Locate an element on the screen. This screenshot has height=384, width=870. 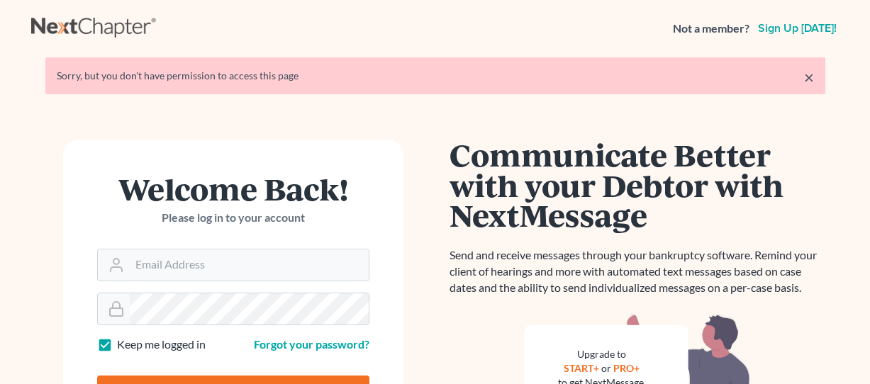
a: PRO+ is located at coordinates (626, 368).